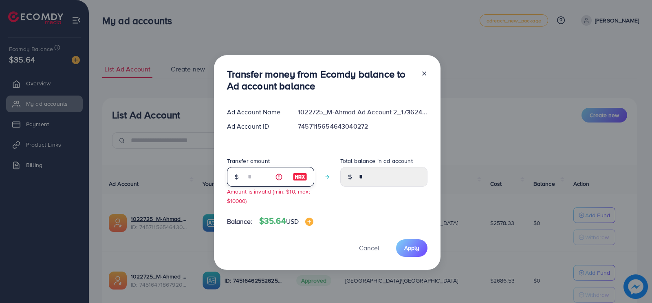 The width and height of the screenshot is (652, 303). What do you see at coordinates (412, 247) in the screenshot?
I see `button: Apply` at bounding box center [412, 247].